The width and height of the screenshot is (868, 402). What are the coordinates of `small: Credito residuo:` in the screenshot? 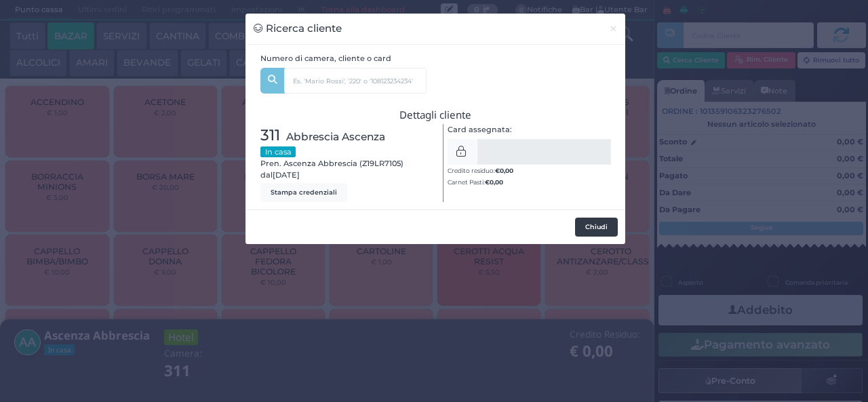 It's located at (480, 170).